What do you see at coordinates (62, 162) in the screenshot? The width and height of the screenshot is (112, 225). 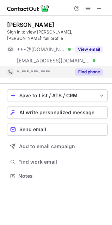 I see `span: Find work email` at bounding box center [62, 162].